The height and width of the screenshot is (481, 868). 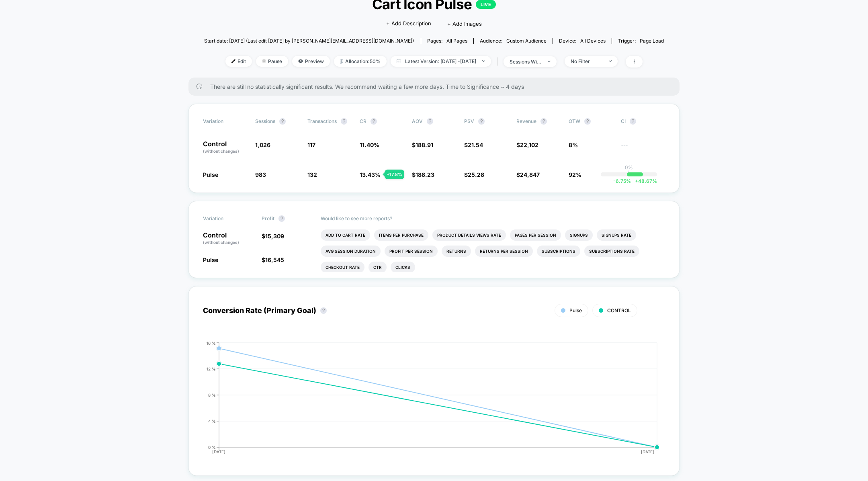 I want to click on li: Subscriptions, so click(x=558, y=251).